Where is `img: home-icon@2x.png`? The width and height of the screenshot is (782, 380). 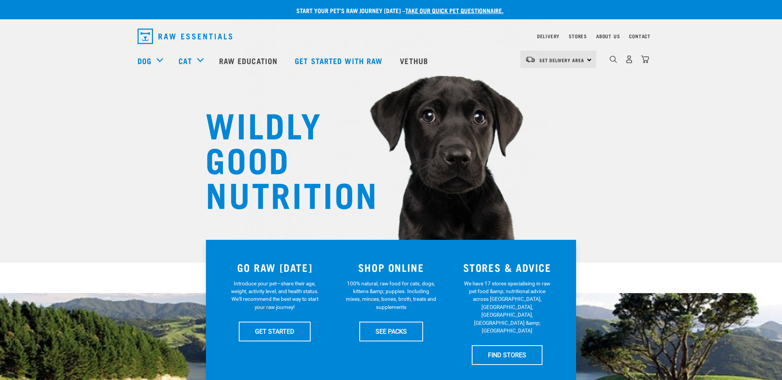 img: home-icon@2x.png is located at coordinates (645, 59).